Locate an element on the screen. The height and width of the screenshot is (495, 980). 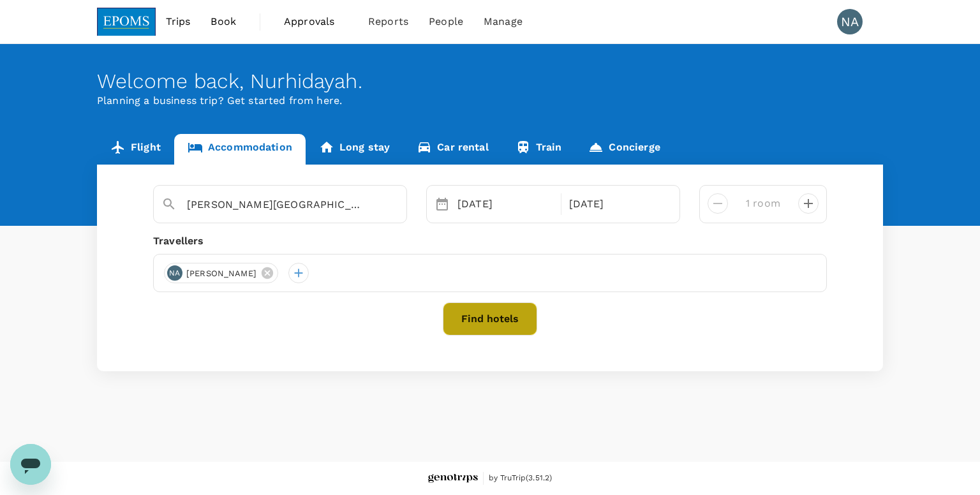
a: Long stay is located at coordinates (354, 150).